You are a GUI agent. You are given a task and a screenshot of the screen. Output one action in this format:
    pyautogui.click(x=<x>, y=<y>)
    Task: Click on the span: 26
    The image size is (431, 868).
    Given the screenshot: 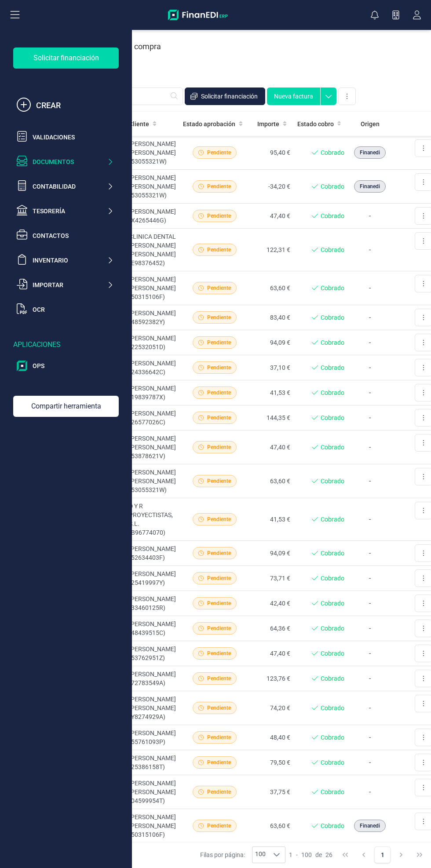 What is the action you would take?
    pyautogui.click(x=329, y=855)
    